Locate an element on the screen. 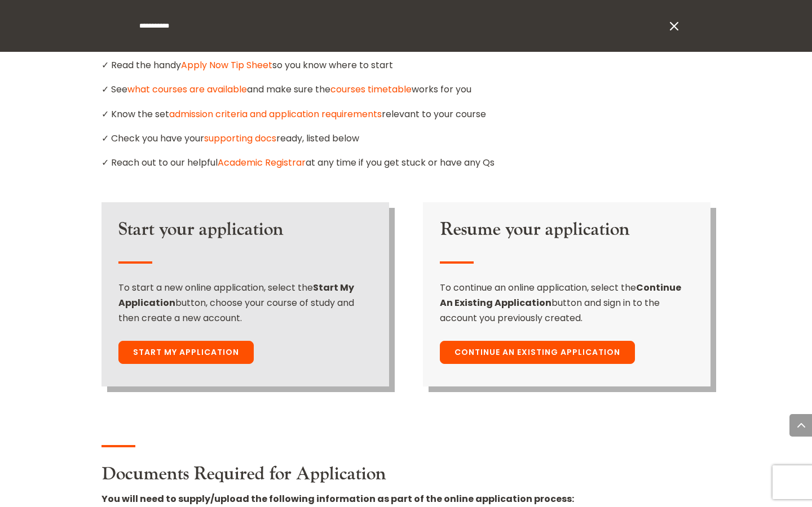 This screenshot has width=812, height=507. p: ✓ Reach out to our helpful at any time if you get stuck or have any Qs is located at coordinates (406, 163).